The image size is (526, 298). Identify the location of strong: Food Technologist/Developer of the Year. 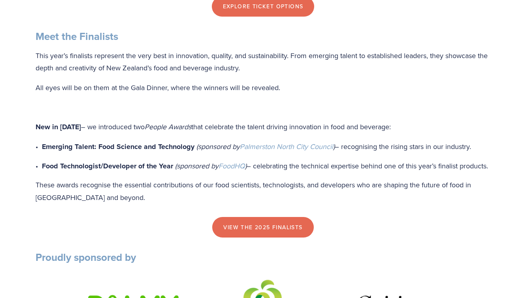
(108, 166).